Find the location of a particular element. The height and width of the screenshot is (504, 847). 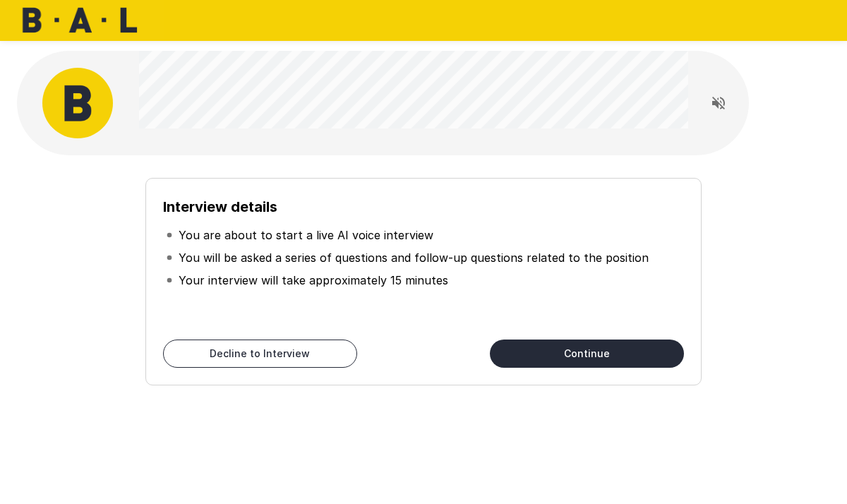

p: Your interview will take approximately 15 minutes is located at coordinates (313, 280).